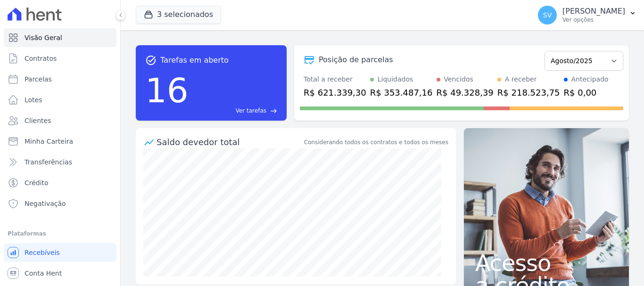  What do you see at coordinates (529, 92) in the screenshot?
I see `div: R$ 218.523,75` at bounding box center [529, 92].